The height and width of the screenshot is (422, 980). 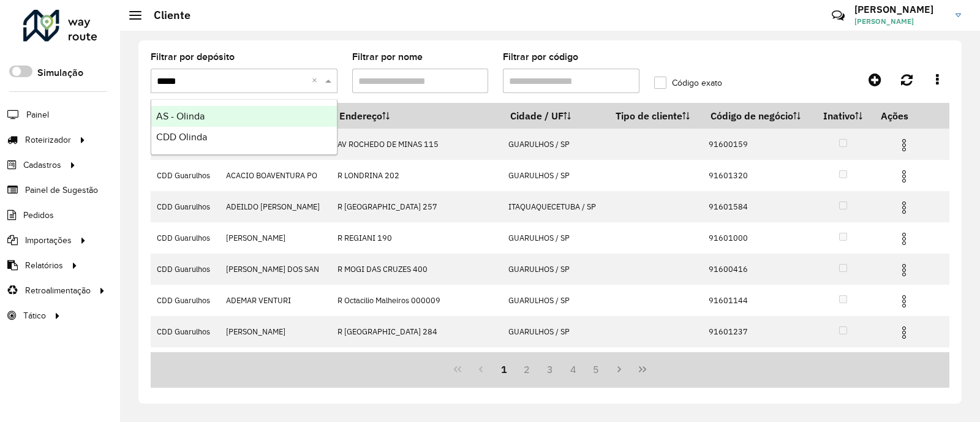 I want to click on td: 91601320, so click(x=758, y=175).